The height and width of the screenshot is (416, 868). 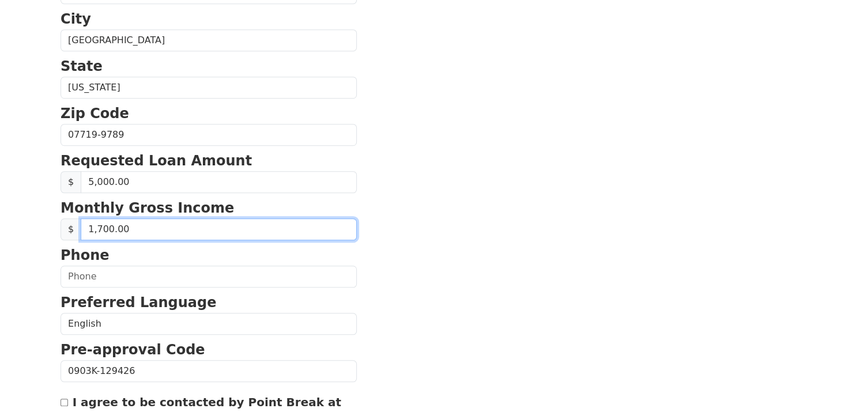 What do you see at coordinates (156, 161) in the screenshot?
I see `strong: Requested Loan Amount` at bounding box center [156, 161].